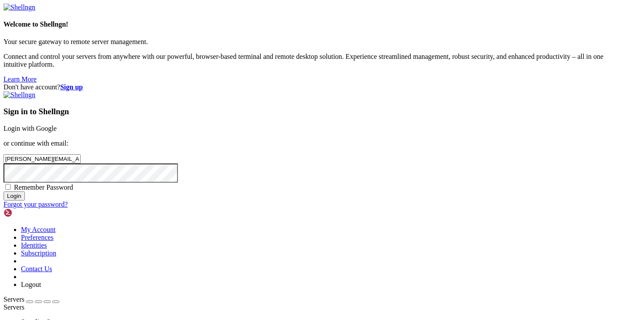 The image size is (628, 320). Describe the element at coordinates (314, 87) in the screenshot. I see `div: Don't have account?` at that location.